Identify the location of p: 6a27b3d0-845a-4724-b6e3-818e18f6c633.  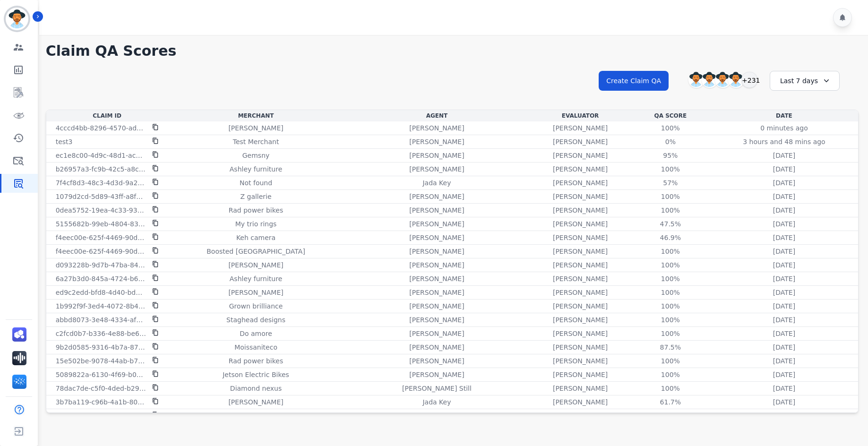
(101, 279).